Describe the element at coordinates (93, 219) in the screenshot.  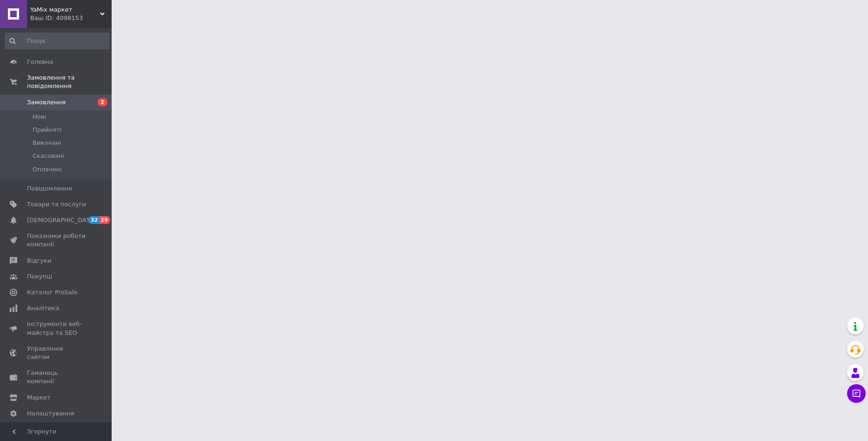
I see `span: 32` at that location.